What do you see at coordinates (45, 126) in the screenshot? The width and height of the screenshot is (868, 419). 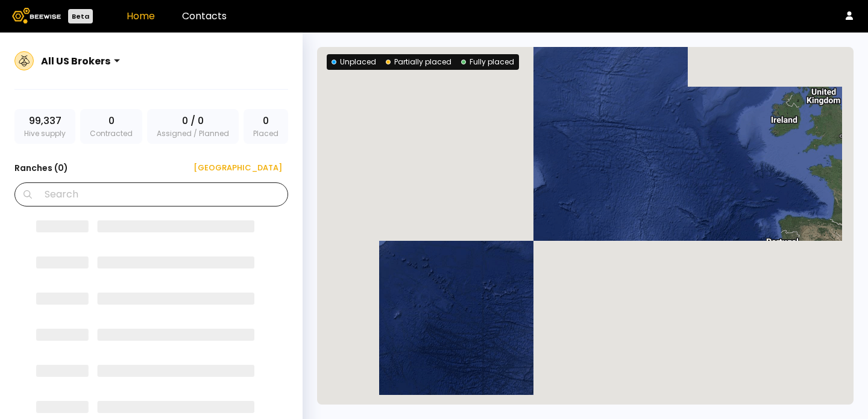 I see `div: Hive supply` at bounding box center [45, 126].